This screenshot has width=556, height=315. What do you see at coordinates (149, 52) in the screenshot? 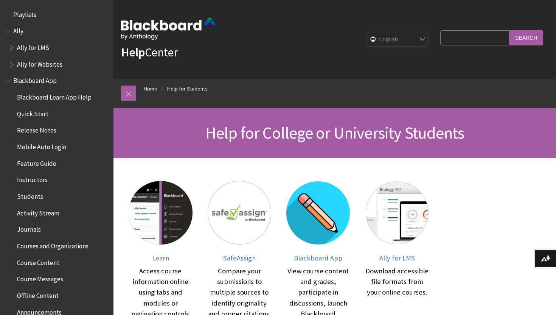
I see `a: HelpCenter` at bounding box center [149, 52].